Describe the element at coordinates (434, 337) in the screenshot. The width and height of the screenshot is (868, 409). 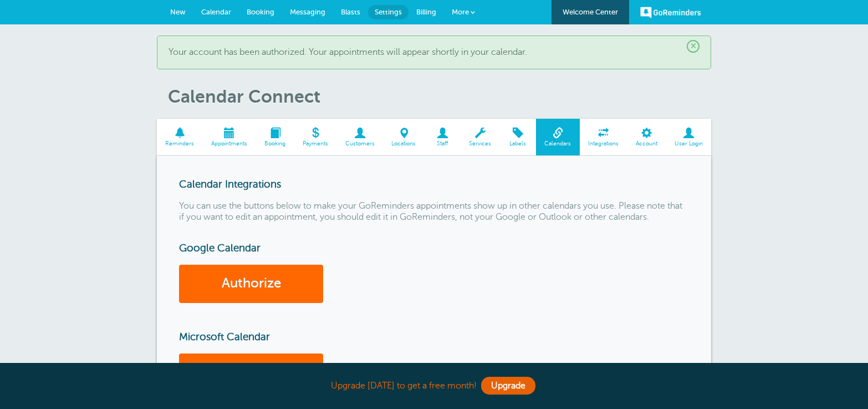
I see `h3: Microsoft Calendar` at that location.